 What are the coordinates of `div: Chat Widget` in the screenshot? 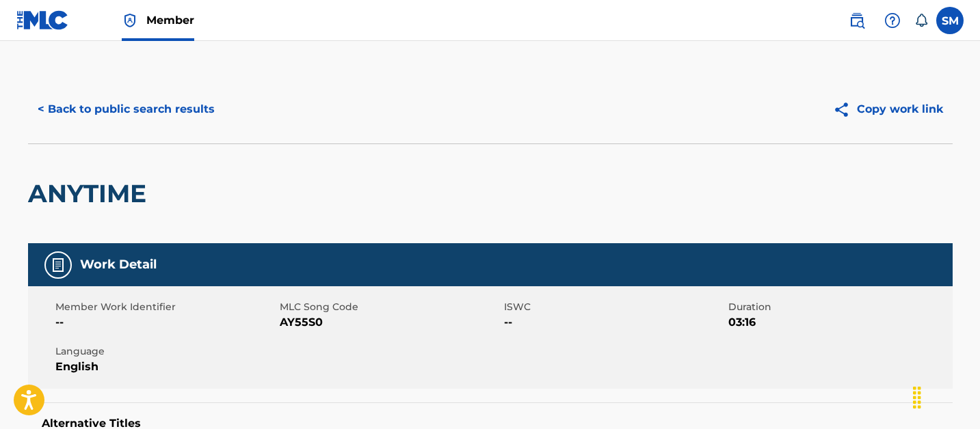 It's located at (946, 396).